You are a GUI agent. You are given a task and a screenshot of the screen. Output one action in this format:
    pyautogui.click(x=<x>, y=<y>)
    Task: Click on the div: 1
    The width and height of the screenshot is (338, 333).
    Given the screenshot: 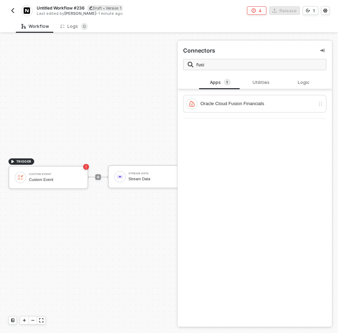 What is the action you would take?
    pyautogui.click(x=314, y=11)
    